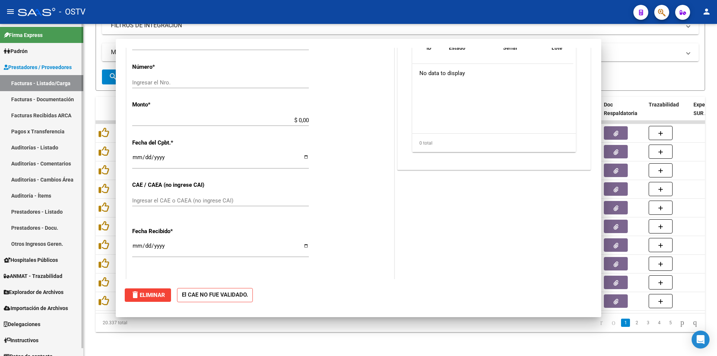 The width and height of the screenshot is (717, 356). Describe the element at coordinates (614, 323) in the screenshot. I see `a: go to previous page` at that location.